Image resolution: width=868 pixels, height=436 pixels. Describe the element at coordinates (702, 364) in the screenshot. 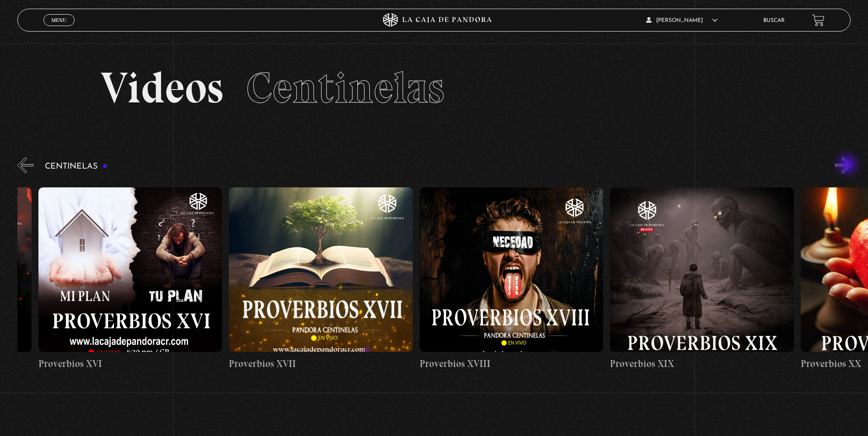

I see `h4: Proverbios XIX` at that location.